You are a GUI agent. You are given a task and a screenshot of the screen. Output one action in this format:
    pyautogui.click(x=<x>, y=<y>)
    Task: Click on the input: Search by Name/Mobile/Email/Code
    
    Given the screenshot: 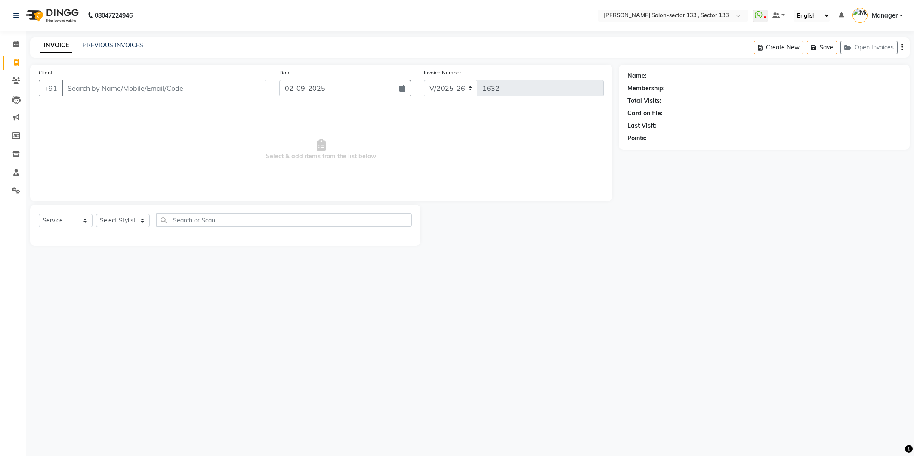 What is the action you would take?
    pyautogui.click(x=164, y=88)
    